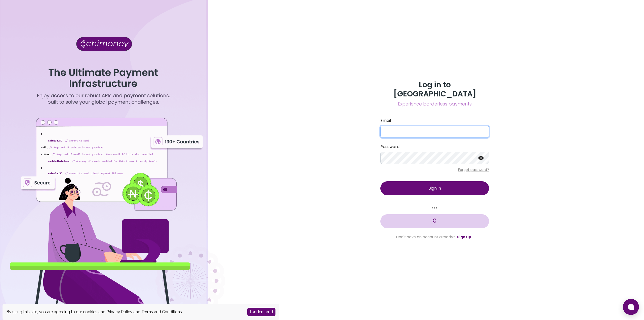 This screenshot has height=320, width=644. Describe the element at coordinates (464, 236) in the screenshot. I see `a: Sign up` at that location.